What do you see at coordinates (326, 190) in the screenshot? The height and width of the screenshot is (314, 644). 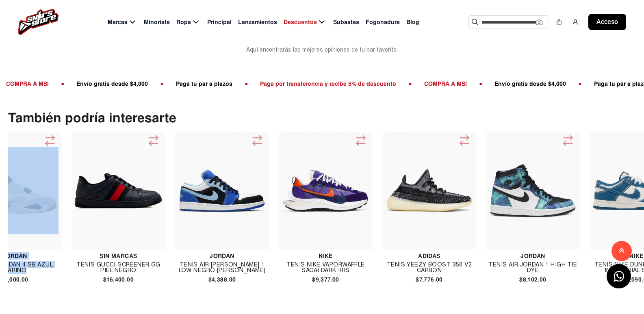 I see `img: Tenis Nike Vaporwaffle Sacai Dark Iris` at bounding box center [326, 190].